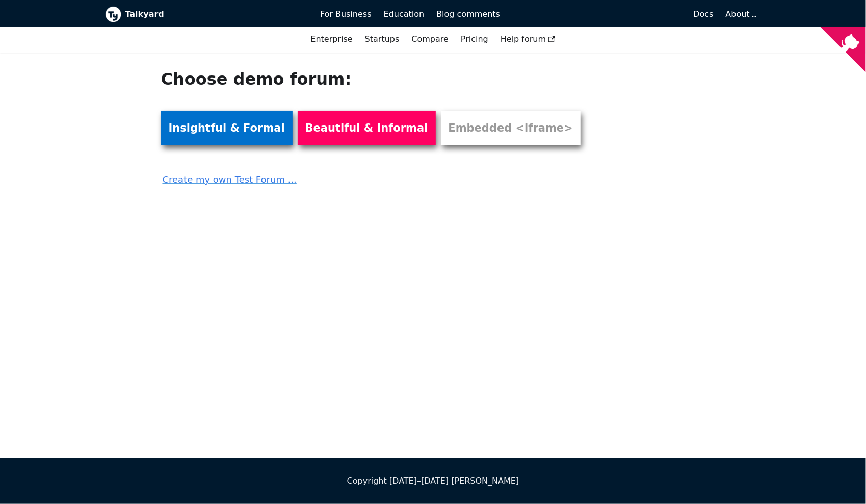  I want to click on a: Compare, so click(430, 39).